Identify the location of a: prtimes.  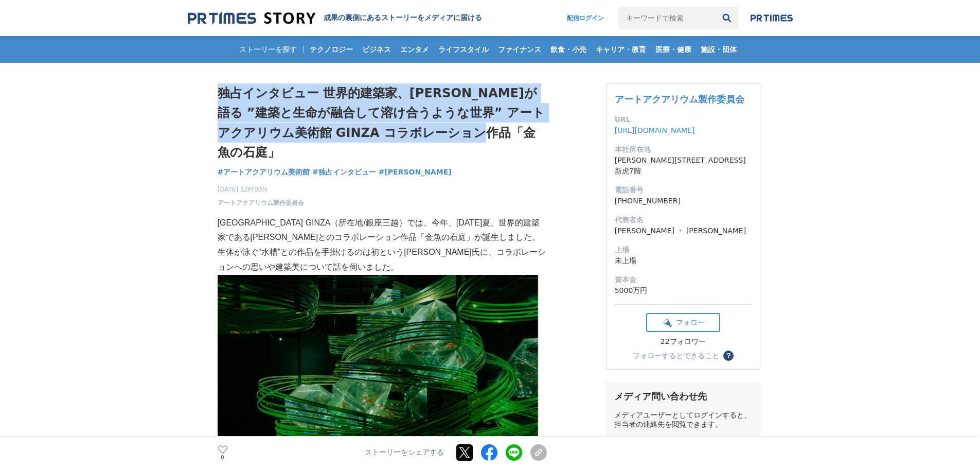
(772, 18).